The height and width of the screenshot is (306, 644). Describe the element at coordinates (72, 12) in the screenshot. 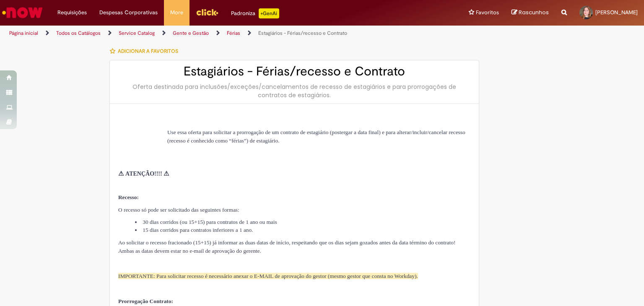

I see `span: Requisições` at that location.